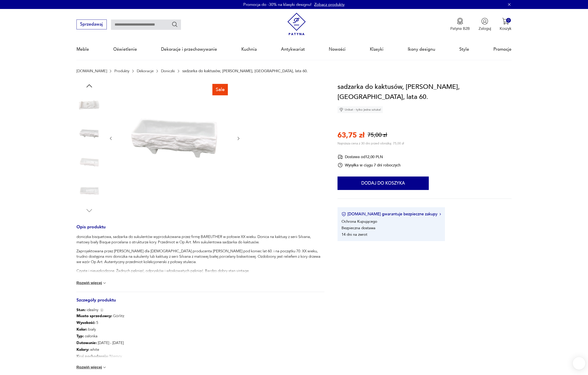 The height and width of the screenshot is (375, 588). What do you see at coordinates (377, 49) in the screenshot?
I see `a: Klasyki` at bounding box center [377, 49].